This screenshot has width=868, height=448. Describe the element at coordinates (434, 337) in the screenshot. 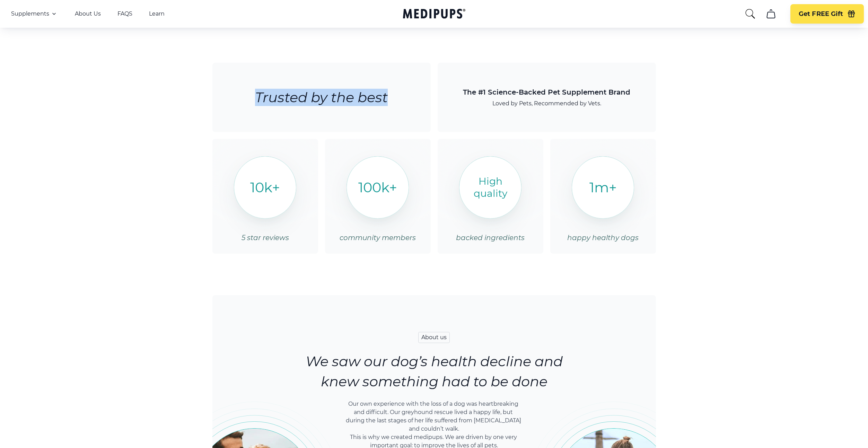

I see `span: About us` at that location.